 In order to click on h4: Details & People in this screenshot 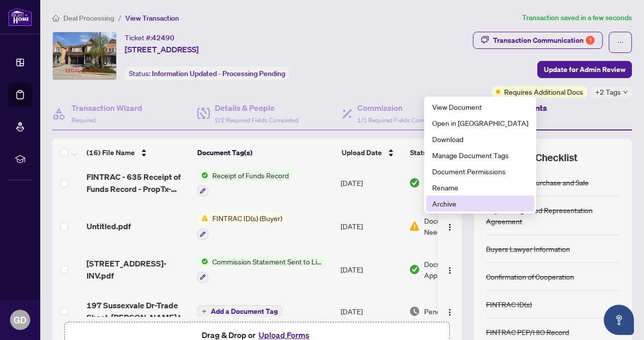, I will do `click(256, 108)`.